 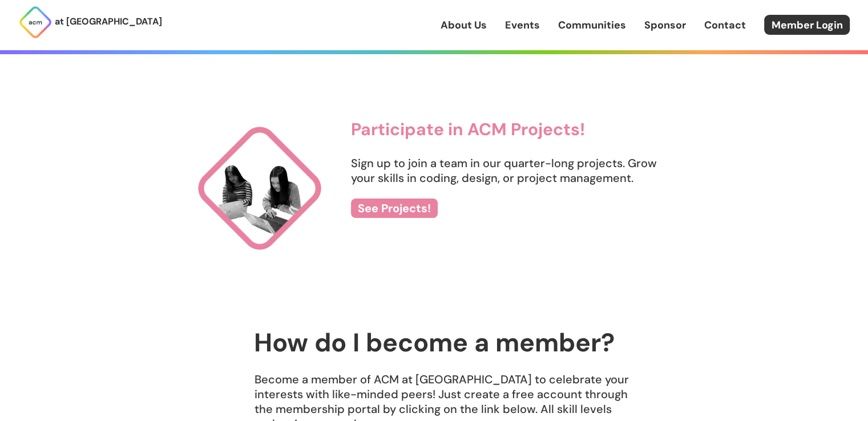 I want to click on a: Contact, so click(x=724, y=25).